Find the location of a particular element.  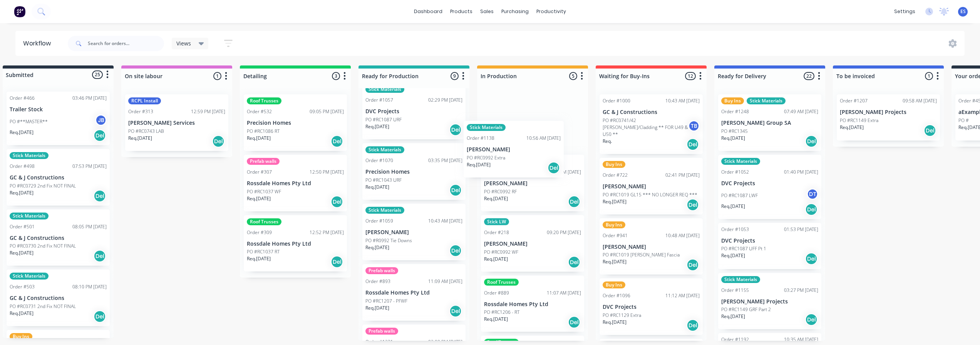

input: Search for orders... is located at coordinates (126, 43).